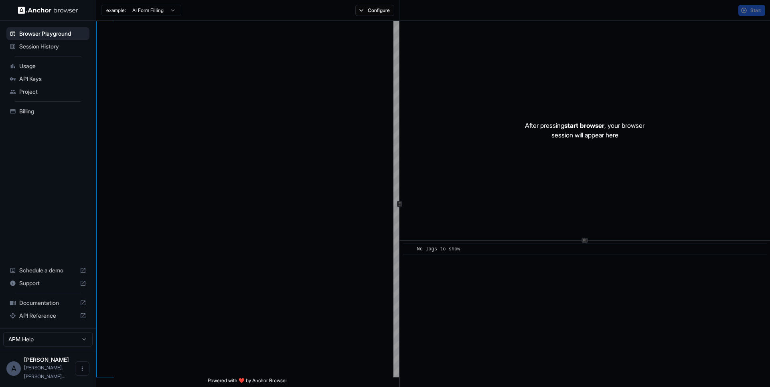 The height and width of the screenshot is (387, 770). Describe the element at coordinates (44, 372) in the screenshot. I see `span: augusto.dantas@apmhelp.com` at that location.